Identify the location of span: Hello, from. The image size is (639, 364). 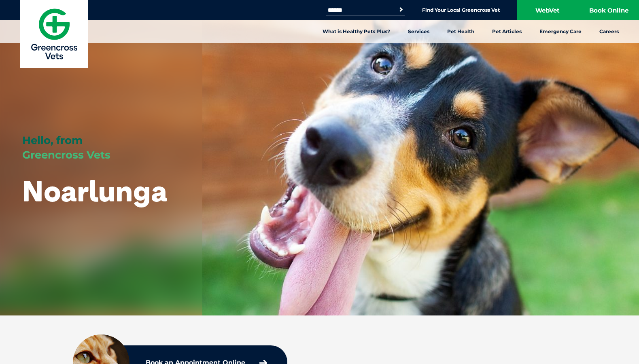
(52, 140).